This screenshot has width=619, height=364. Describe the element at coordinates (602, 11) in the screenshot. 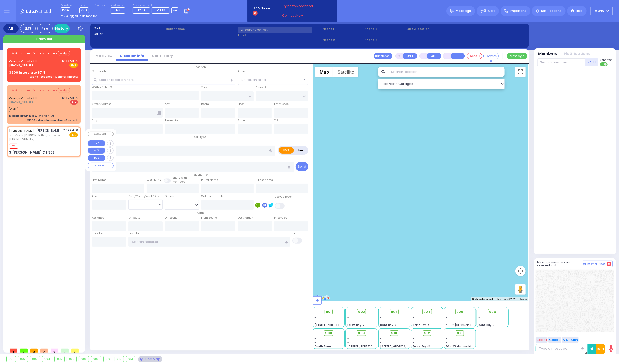

I see `button: MB40` at that location.